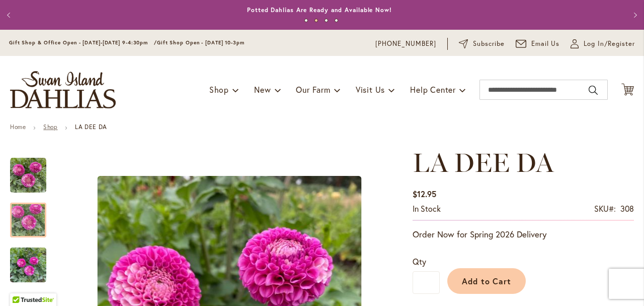 The width and height of the screenshot is (644, 306). Describe the element at coordinates (486, 281) in the screenshot. I see `button: Add to Cart` at that location.